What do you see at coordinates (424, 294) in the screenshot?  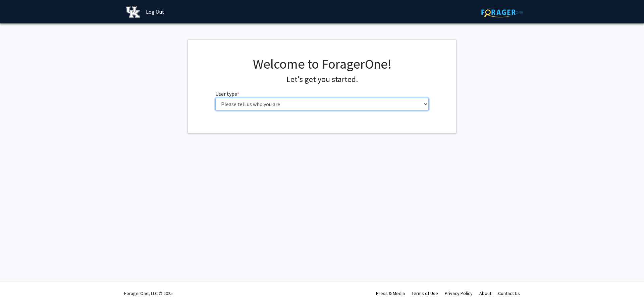 I see `a: Terms of Use` at bounding box center [424, 294].